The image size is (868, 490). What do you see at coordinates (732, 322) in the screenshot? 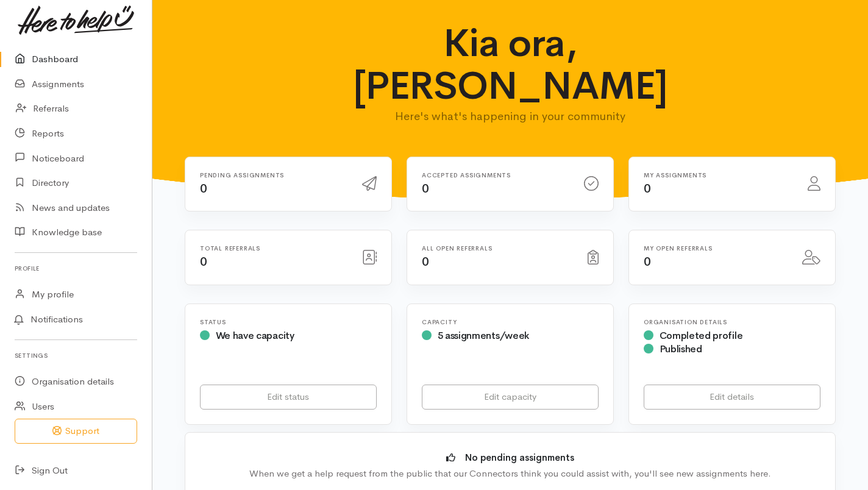
I see `h6: Organisation Details` at bounding box center [732, 322].